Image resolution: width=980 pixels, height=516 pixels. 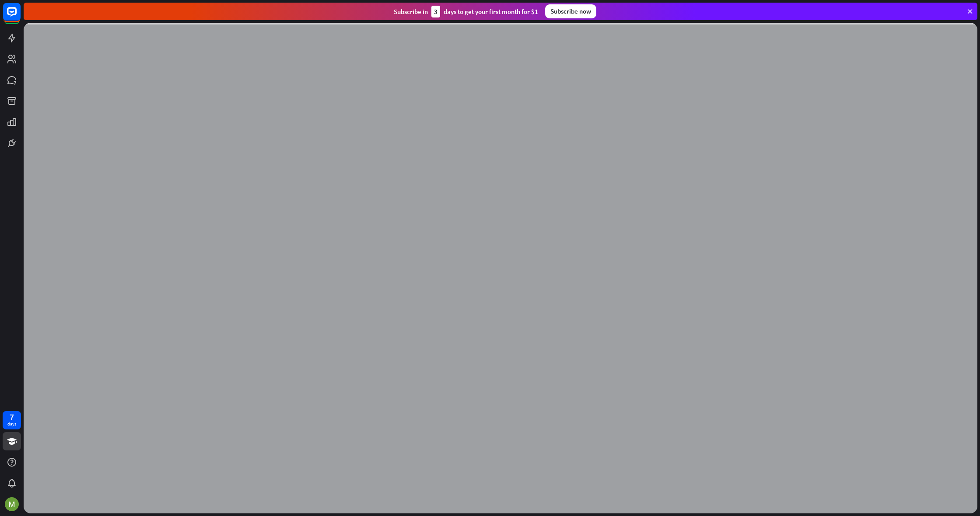 I want to click on div: Subscribe now, so click(x=571, y=12).